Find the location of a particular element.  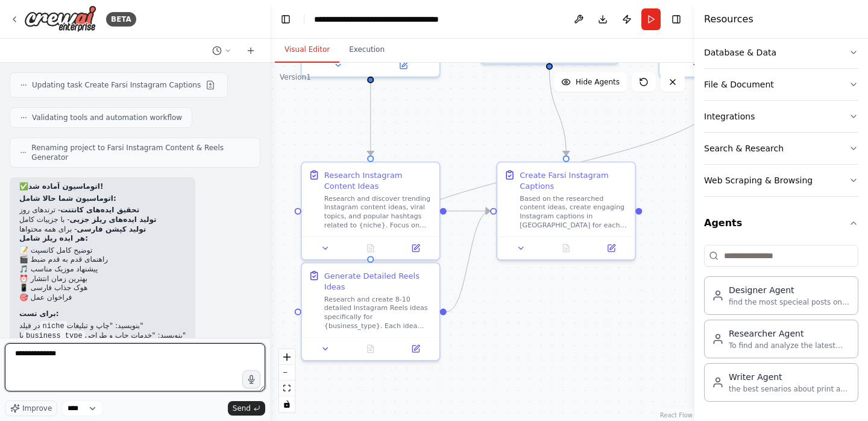

g: Edge from c41e3890-9096-4970-80c9-5e16c3ca07b9 to 2857df03-ade5-47f2-9dbd-c89b1bddfd75 is located at coordinates (558, 113).